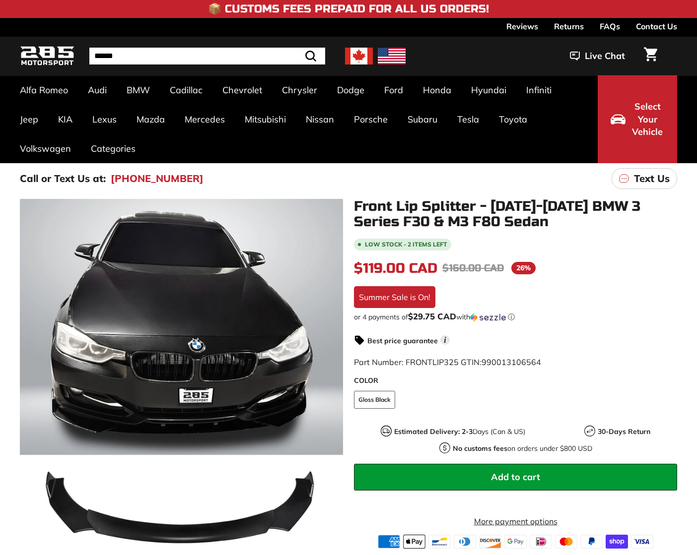  I want to click on div: Summer Sale is On!, so click(394, 297).